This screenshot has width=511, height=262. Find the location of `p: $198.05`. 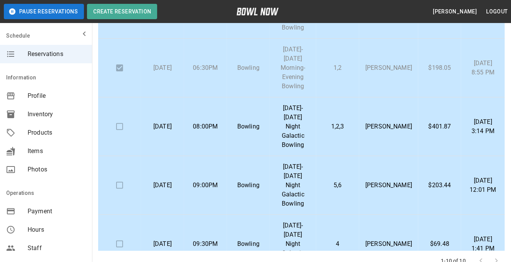

p: $198.05 is located at coordinates (440, 68).